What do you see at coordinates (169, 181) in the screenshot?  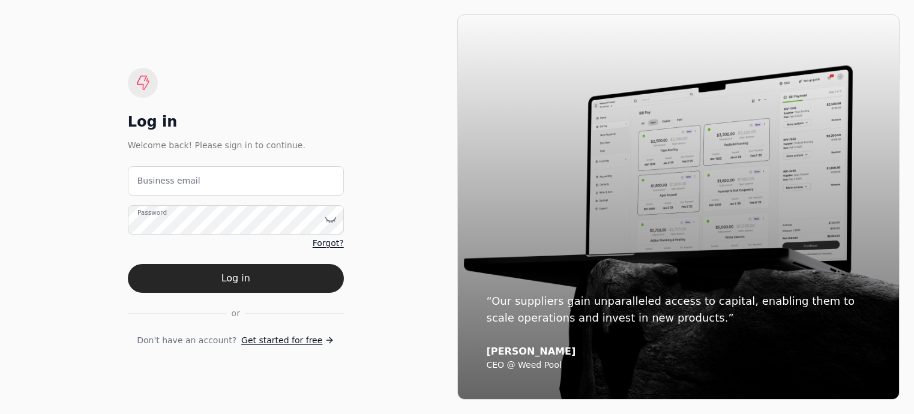 I see `label: Business email` at bounding box center [169, 181].